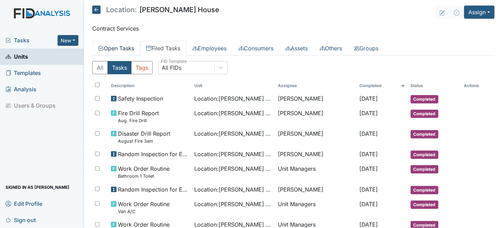  I want to click on span: Work Order Routine Bathroom 1 Toilet, so click(144, 172).